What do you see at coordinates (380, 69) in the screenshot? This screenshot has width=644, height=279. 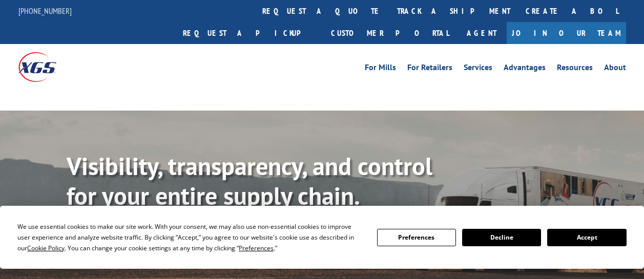 I see `a: For Mills` at bounding box center [380, 69].